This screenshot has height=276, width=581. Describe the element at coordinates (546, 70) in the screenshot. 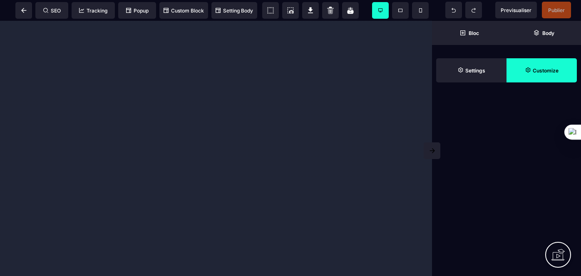

I see `strong: Customize` at that location.